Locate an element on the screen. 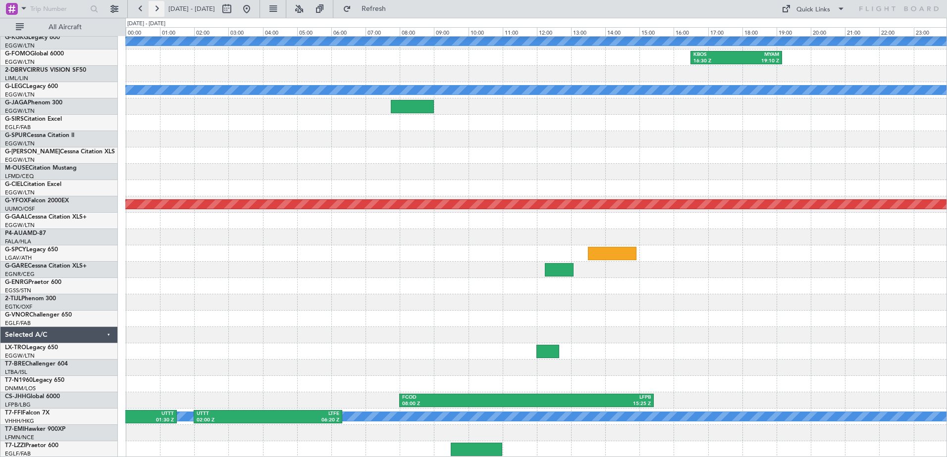 The height and width of the screenshot is (457, 947). a: LX-TROLegacy 650 is located at coordinates (31, 348).